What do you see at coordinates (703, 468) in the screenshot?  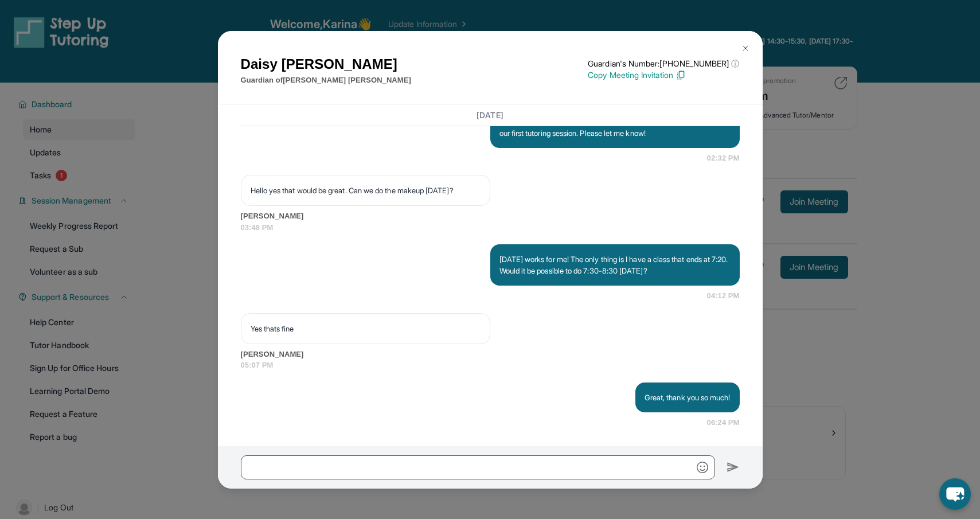 I see `img: Emoji` at bounding box center [703, 468].